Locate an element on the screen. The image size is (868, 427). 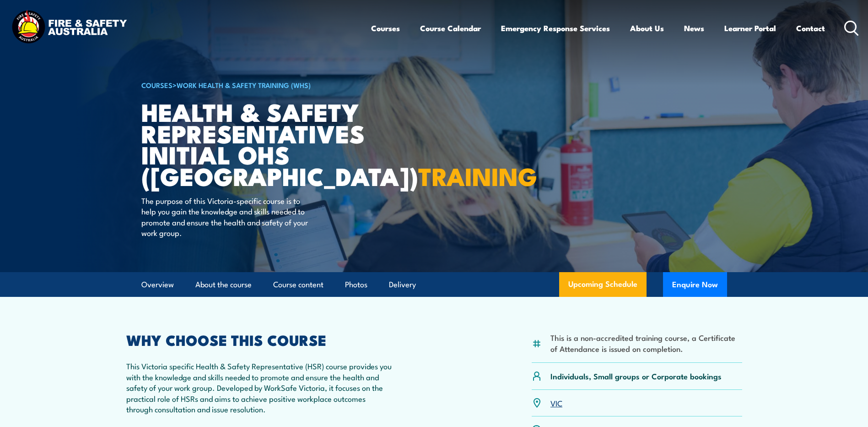
a: Course content is located at coordinates (298, 285).